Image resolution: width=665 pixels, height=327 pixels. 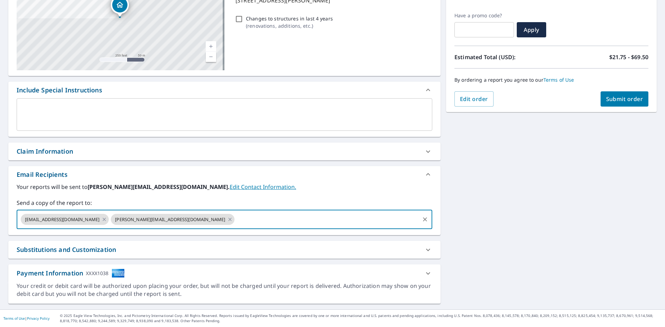 What do you see at coordinates (552, 80) in the screenshot?
I see `p: By ordering a report you agree to our` at bounding box center [552, 80].